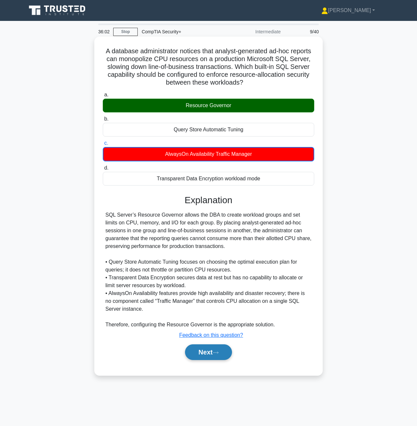  I want to click on div: Transparent Data Encryption workload mode, so click(209, 179).